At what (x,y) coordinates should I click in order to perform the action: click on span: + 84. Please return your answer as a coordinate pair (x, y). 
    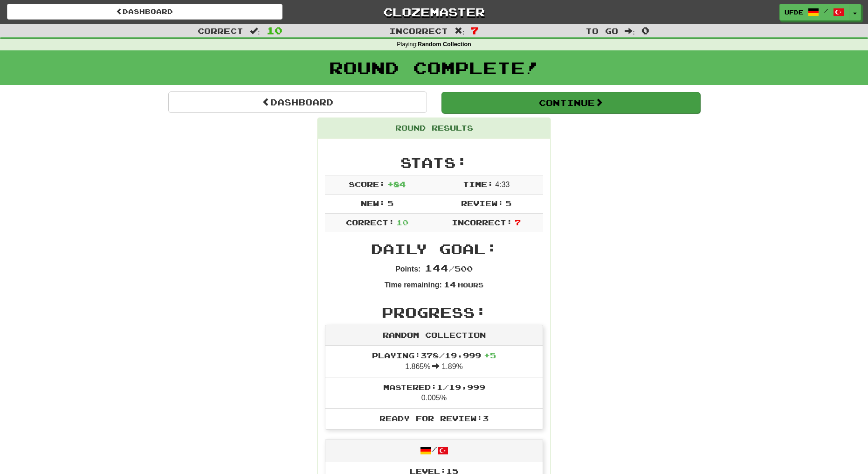
    Looking at the image, I should click on (396, 184).